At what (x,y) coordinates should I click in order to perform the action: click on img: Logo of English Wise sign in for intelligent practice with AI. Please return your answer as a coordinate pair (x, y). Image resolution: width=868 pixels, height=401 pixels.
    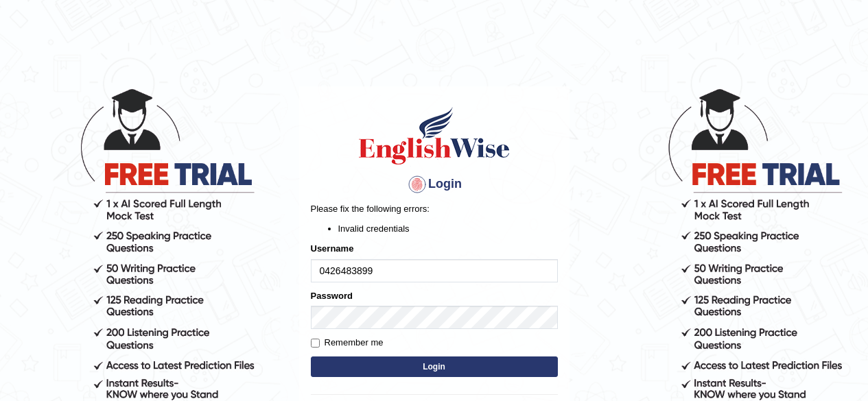
    Looking at the image, I should click on (434, 136).